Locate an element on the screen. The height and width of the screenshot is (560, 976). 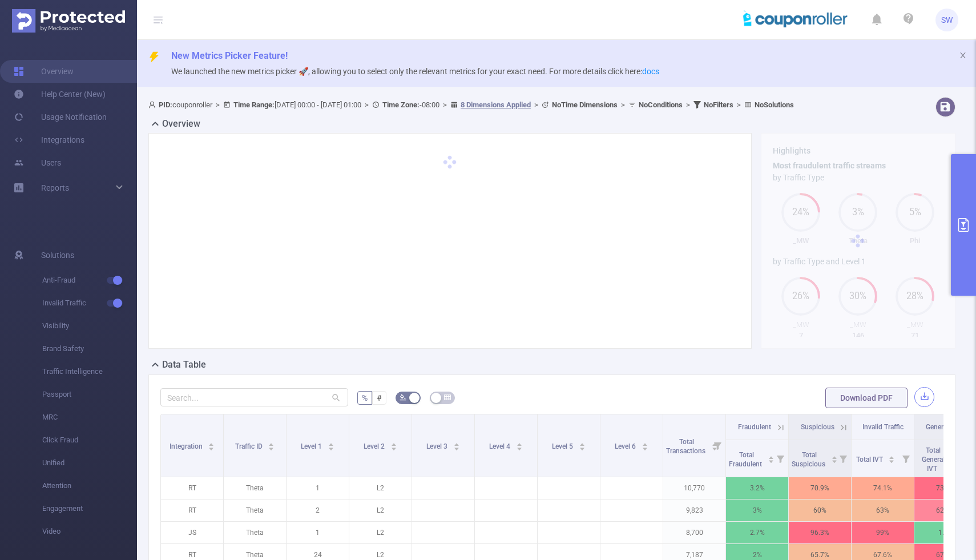
a: Usage Notification is located at coordinates (60, 117).